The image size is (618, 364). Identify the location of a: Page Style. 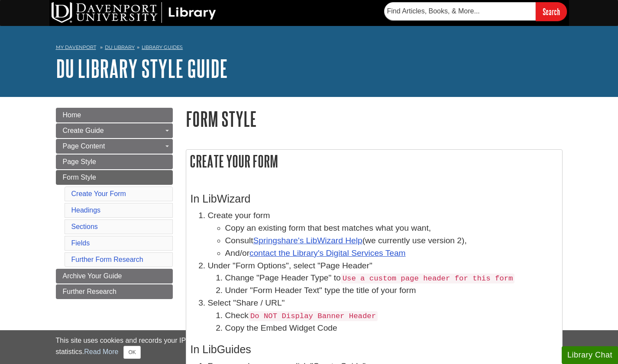
(114, 162).